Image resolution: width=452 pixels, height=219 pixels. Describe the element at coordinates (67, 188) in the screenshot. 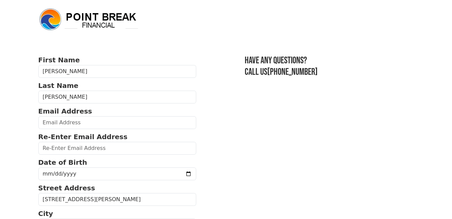

I see `strong: Street Address` at that location.